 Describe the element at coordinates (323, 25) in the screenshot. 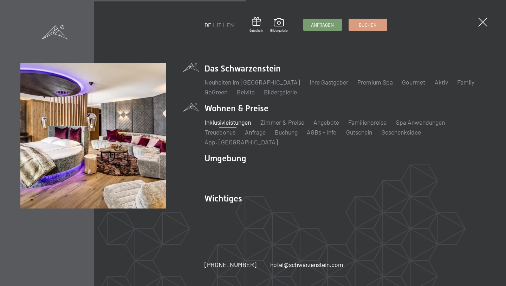

I see `a: Anfragen` at that location.